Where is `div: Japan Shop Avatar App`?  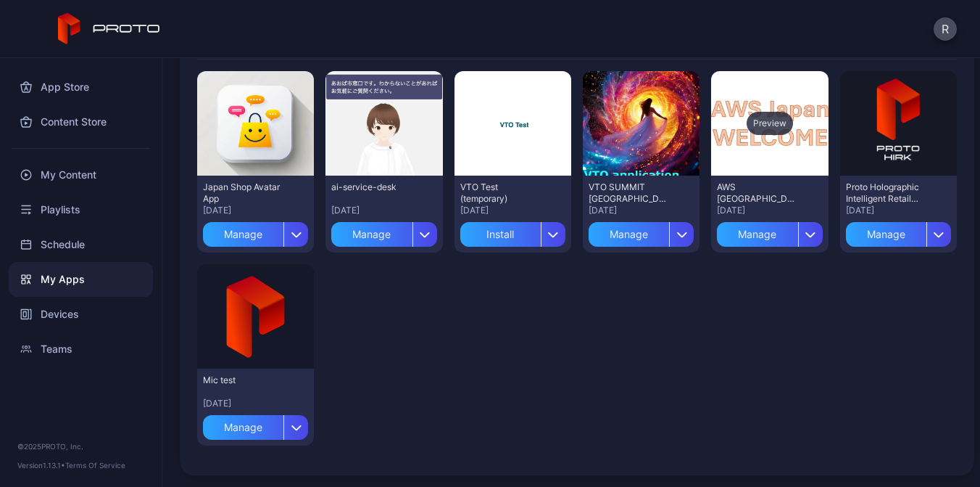
div: Japan Shop Avatar App is located at coordinates (243, 193).